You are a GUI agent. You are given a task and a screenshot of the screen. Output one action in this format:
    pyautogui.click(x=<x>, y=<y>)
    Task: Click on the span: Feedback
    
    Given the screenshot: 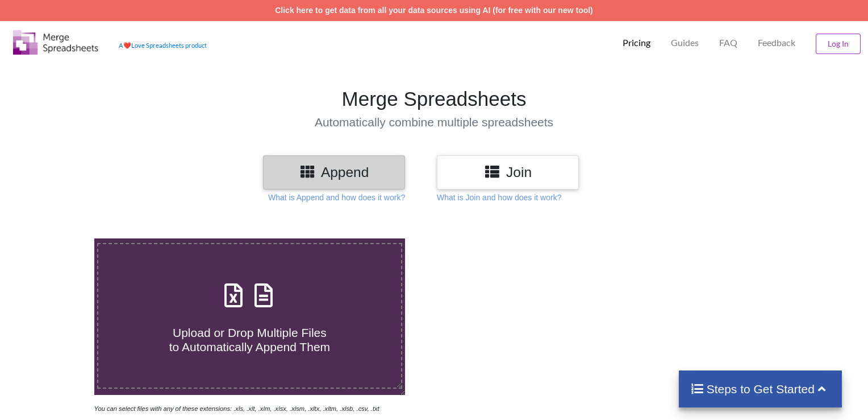 What is the action you would take?
    pyautogui.click(x=777, y=42)
    